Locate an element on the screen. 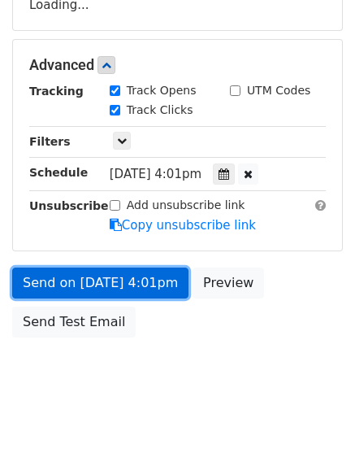  a: Send Test Email is located at coordinates (74, 322).